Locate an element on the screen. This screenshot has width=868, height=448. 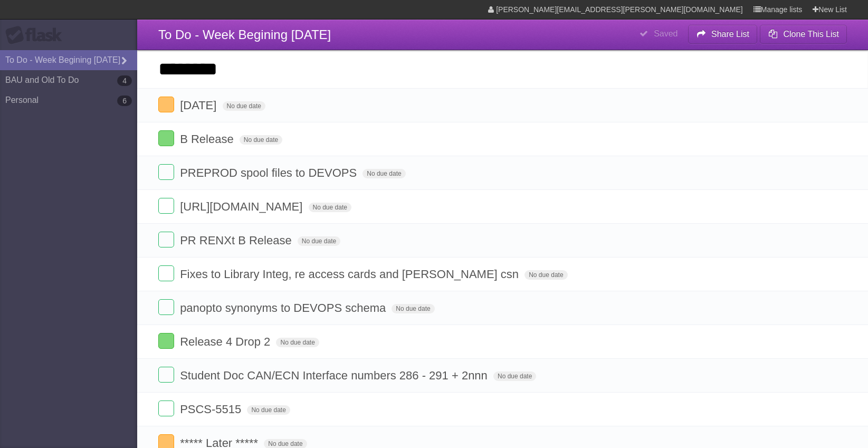
span: Student Doc CAN/ECN Interface numbers 286 - 291 + 2nnn is located at coordinates (335, 376).